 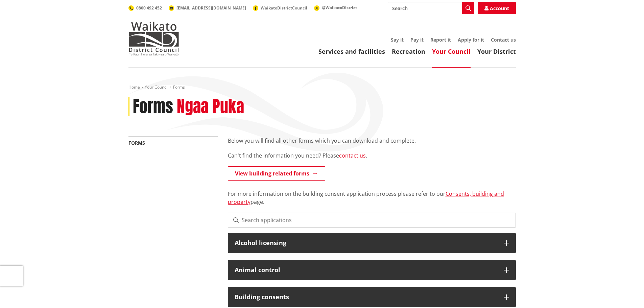 What do you see at coordinates (210, 107) in the screenshot?
I see `h2: Ngaa Puka` at bounding box center [210, 107].